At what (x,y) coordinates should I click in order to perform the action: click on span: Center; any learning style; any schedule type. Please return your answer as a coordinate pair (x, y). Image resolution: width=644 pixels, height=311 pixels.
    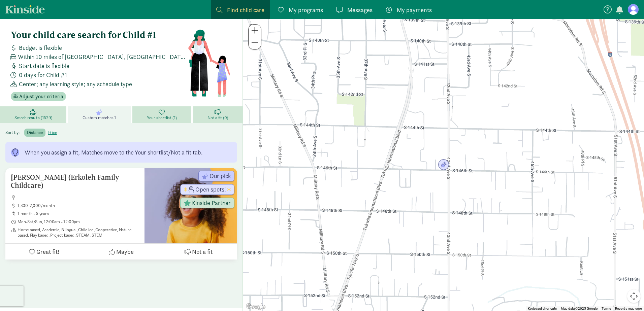
    Looking at the image, I should click on (75, 84).